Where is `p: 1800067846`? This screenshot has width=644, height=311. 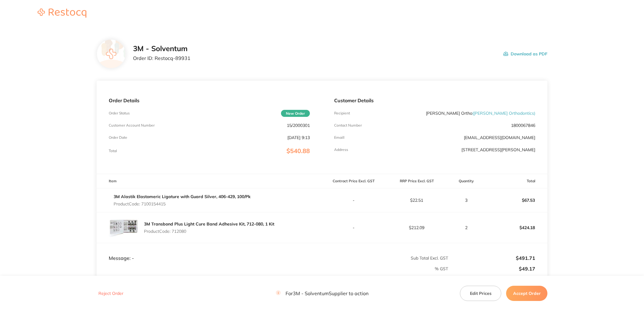 p: 1800067846 is located at coordinates (523, 125).